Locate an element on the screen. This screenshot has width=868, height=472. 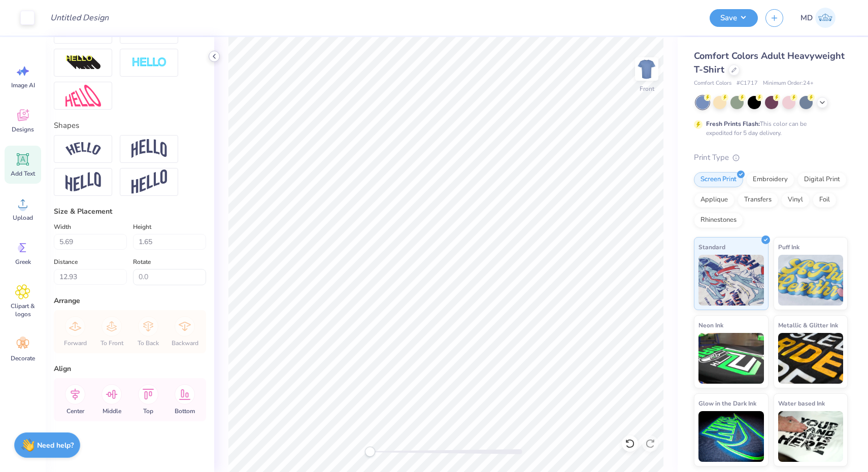
span: MD is located at coordinates (806, 18).